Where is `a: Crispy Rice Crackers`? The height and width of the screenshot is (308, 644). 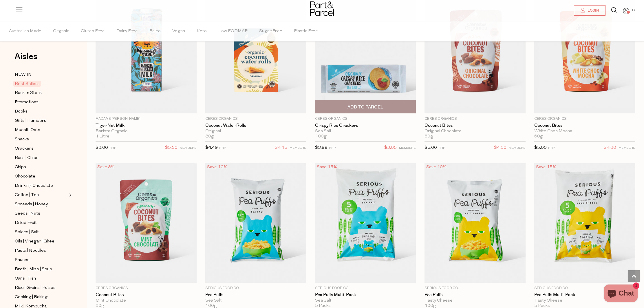 a: Crispy Rice Crackers is located at coordinates (366, 126).